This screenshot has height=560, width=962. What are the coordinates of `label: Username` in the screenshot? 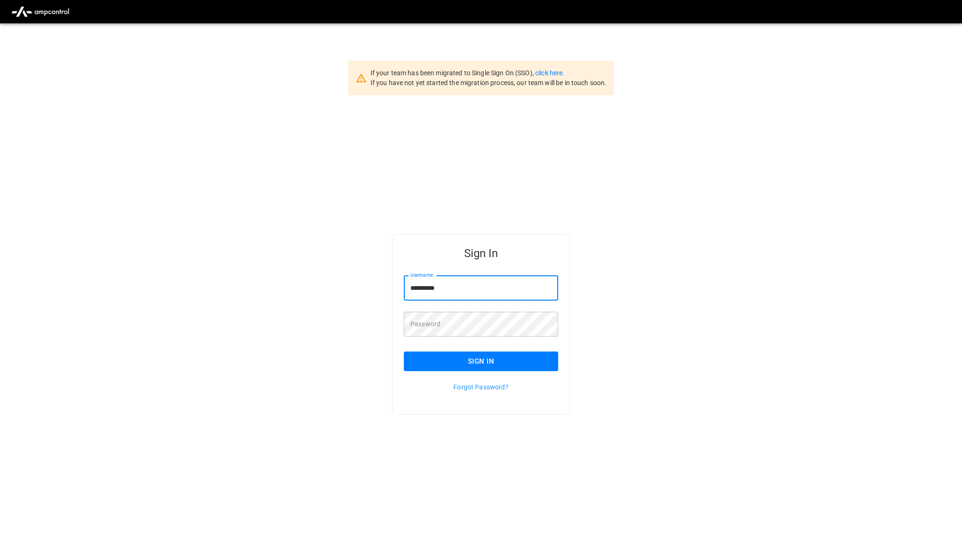 It's located at (421, 275).